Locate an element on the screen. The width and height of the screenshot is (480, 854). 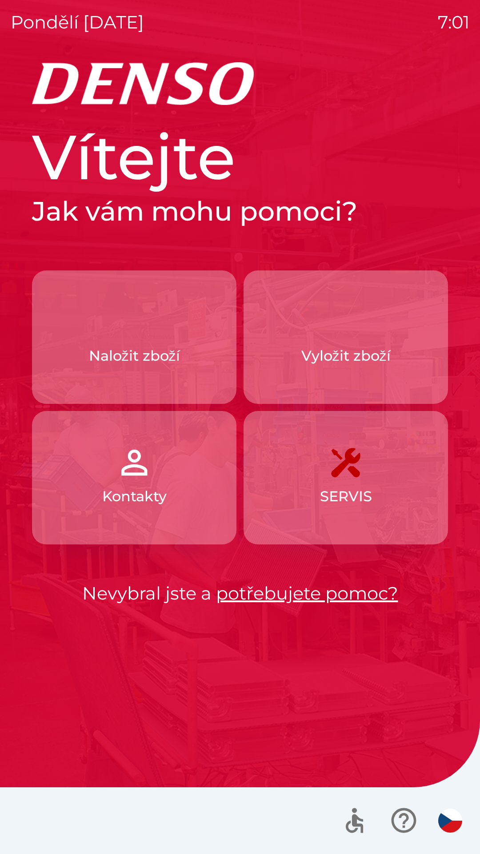
p: Kontakty is located at coordinates (134, 496).